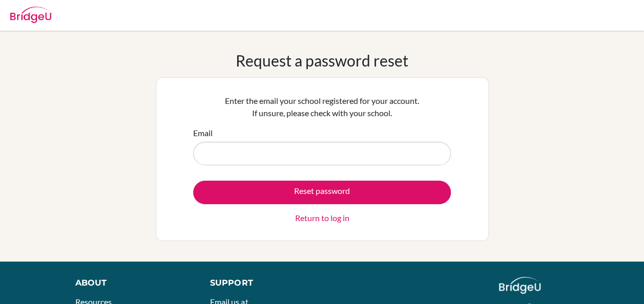 The width and height of the screenshot is (644, 304). Describe the element at coordinates (131, 283) in the screenshot. I see `div: About` at that location.